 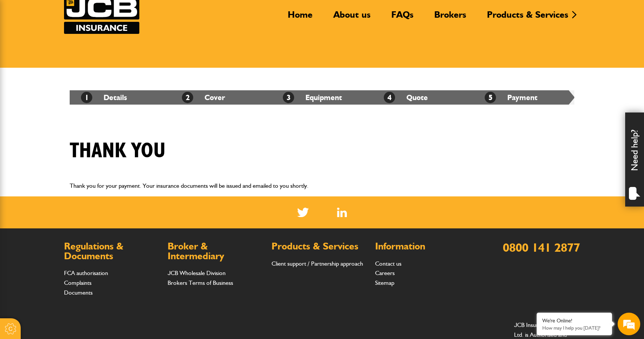 I want to click on a: 1Details, so click(x=104, y=97).